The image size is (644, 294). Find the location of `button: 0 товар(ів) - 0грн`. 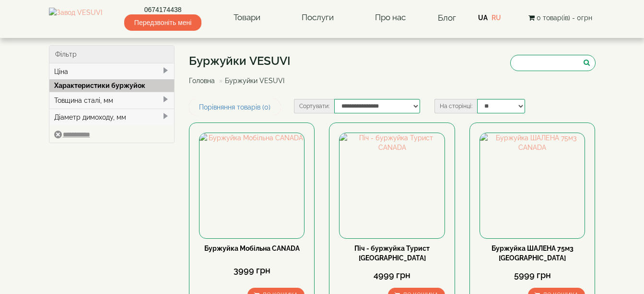

button: 0 товар(ів) - 0грн is located at coordinates (561, 18).